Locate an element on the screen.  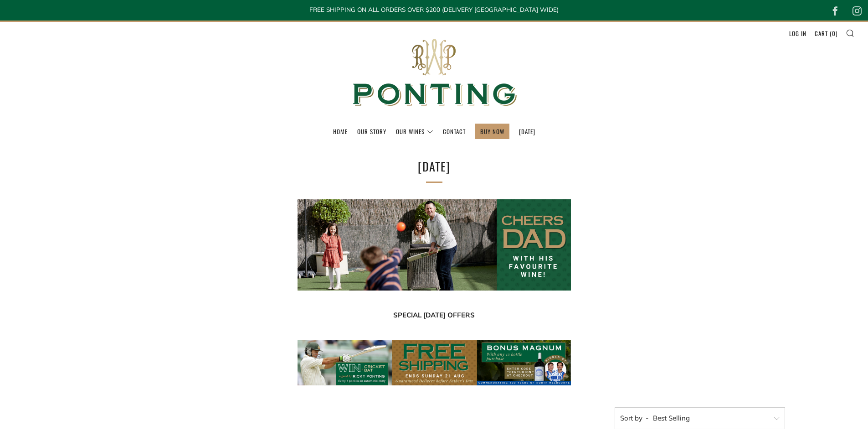
a: Home is located at coordinates (341, 131).